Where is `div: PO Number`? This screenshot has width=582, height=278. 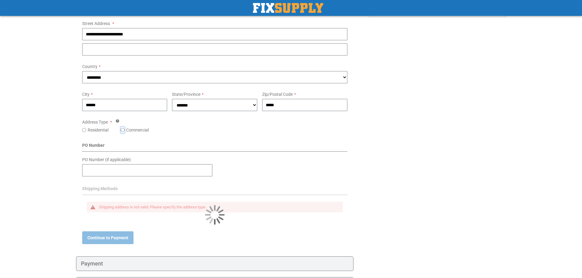
div: PO Number is located at coordinates (215, 147).